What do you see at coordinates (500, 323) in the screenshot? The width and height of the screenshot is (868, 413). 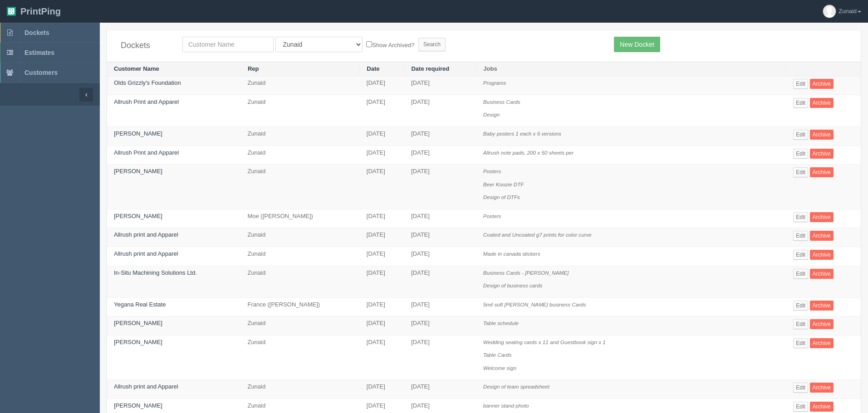 I see `i: Table schedule` at bounding box center [500, 323].